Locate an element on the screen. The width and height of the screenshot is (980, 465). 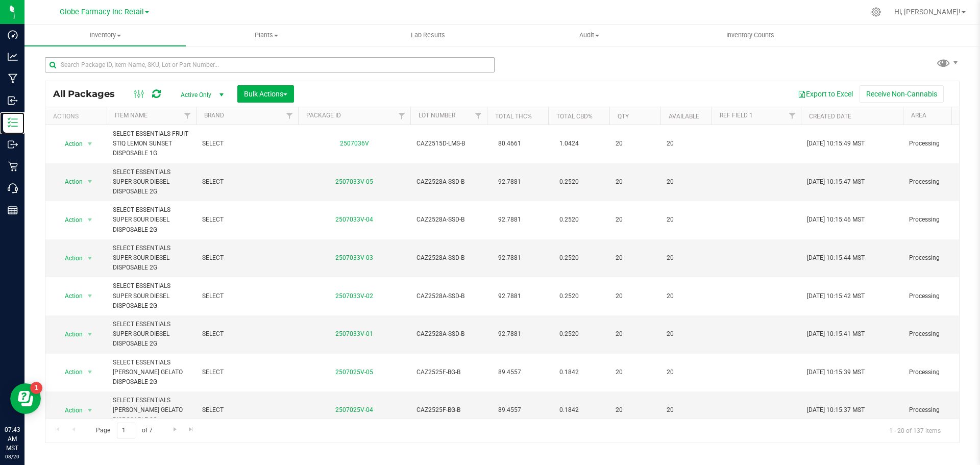
a: 2507033V-03 is located at coordinates (354, 258).